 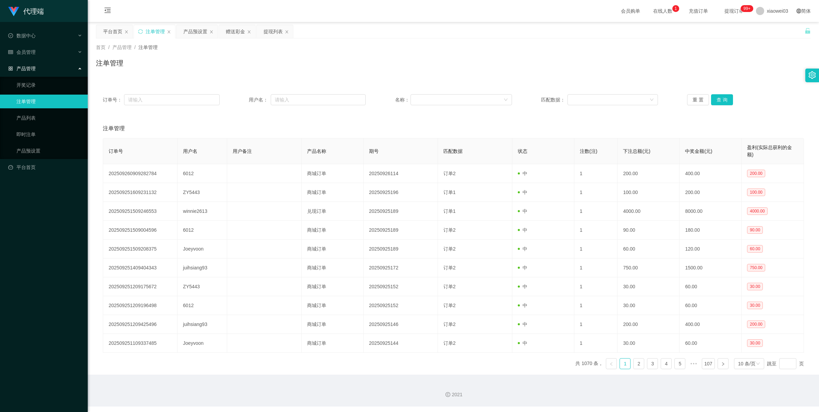 I want to click on span: 期号, so click(x=374, y=151).